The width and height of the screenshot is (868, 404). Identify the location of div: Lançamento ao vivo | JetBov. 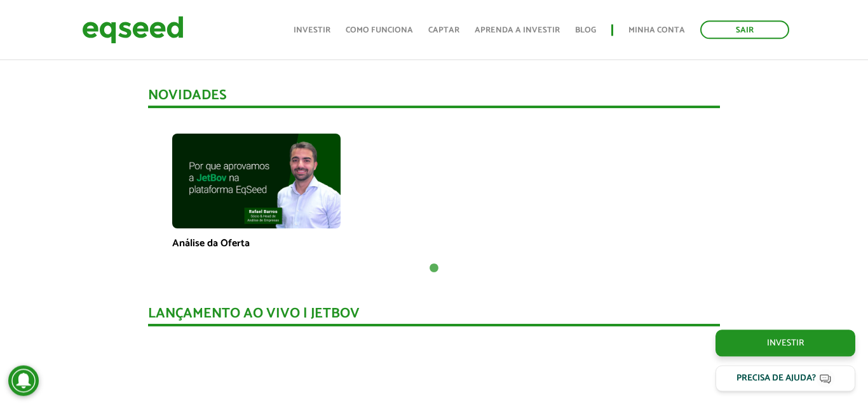
(434, 316).